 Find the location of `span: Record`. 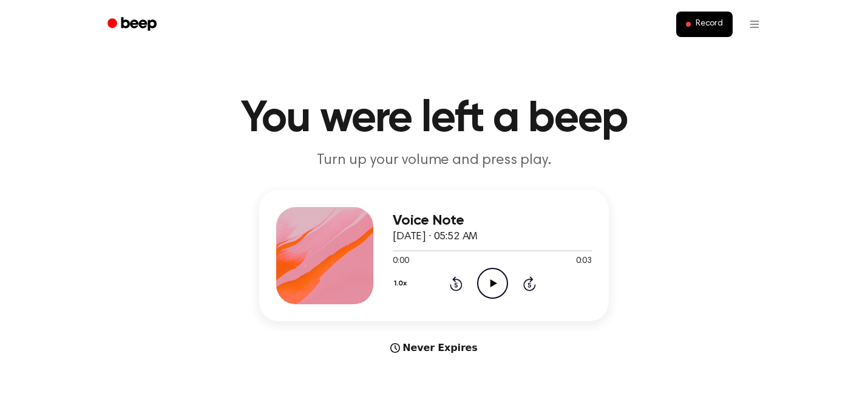

span: Record is located at coordinates (709, 24).